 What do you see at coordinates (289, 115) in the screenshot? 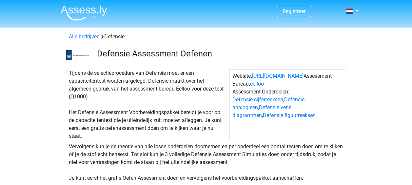
I see `a: Defensie figuurreeksen` at bounding box center [289, 115].